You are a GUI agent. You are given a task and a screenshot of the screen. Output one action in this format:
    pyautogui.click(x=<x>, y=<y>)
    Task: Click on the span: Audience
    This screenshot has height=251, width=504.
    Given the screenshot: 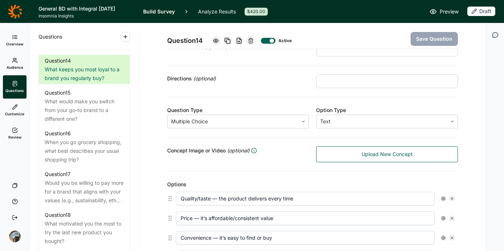 What is the action you would take?
    pyautogui.click(x=15, y=67)
    